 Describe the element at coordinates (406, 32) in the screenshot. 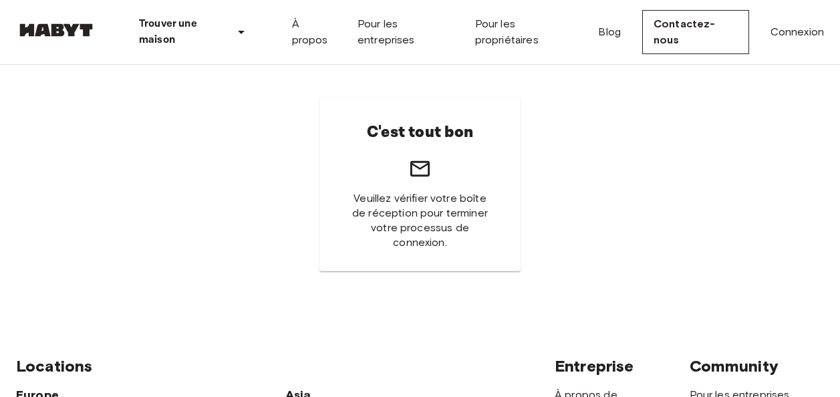

I see `a: Pour les entreprises` at that location.